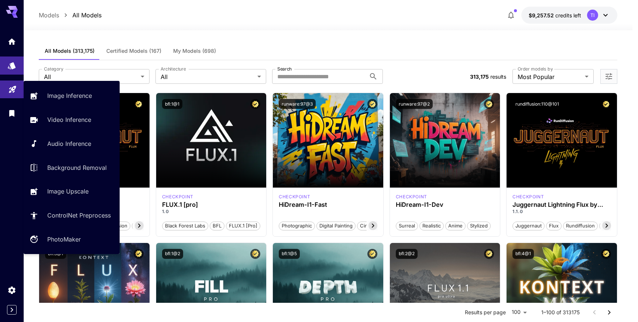 The width and height of the screenshot is (638, 322). I want to click on span: flux, so click(554, 226).